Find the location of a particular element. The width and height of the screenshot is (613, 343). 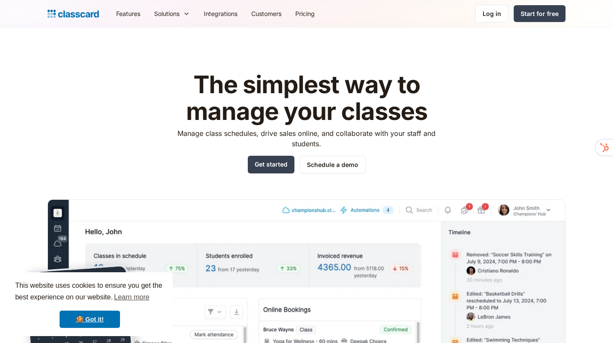

p: Manage class schedules, drive sales online, and collaborate with your staff and students. is located at coordinates (306, 139).